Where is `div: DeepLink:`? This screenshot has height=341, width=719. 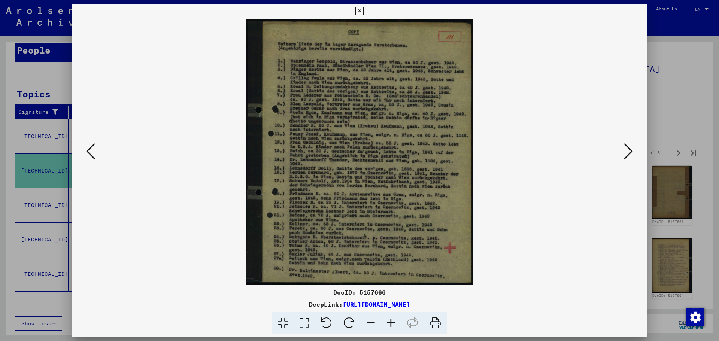 div: DeepLink: is located at coordinates (359, 304).